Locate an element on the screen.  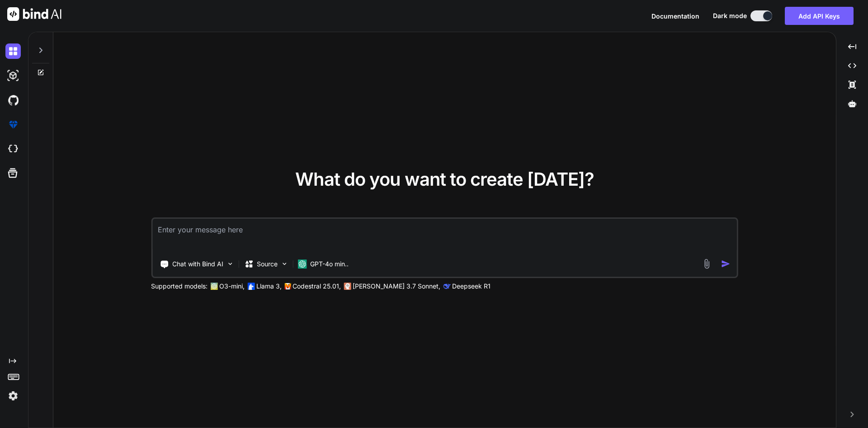
p: O3-mini, is located at coordinates (232, 286).